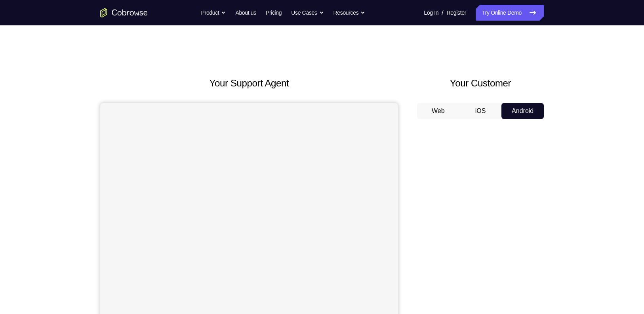 The height and width of the screenshot is (314, 644). Describe the element at coordinates (245, 13) in the screenshot. I see `a: About us` at that location.